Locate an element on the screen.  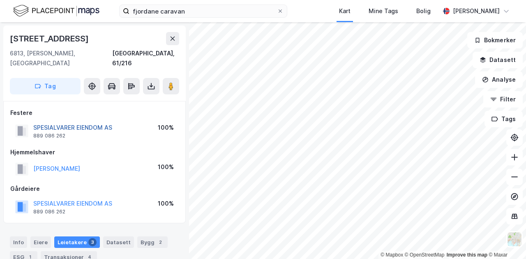
div: Mine Tags is located at coordinates (383, 11).